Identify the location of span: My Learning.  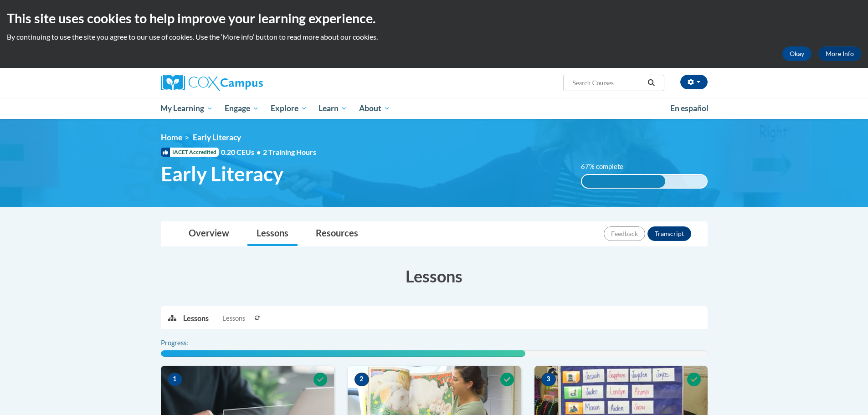
(186, 109).